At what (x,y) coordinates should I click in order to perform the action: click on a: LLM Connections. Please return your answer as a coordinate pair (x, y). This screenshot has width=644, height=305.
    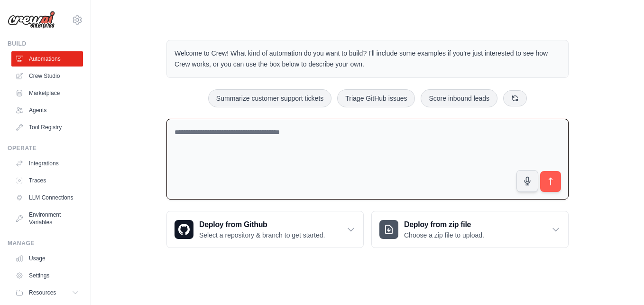
    Looking at the image, I should click on (47, 197).